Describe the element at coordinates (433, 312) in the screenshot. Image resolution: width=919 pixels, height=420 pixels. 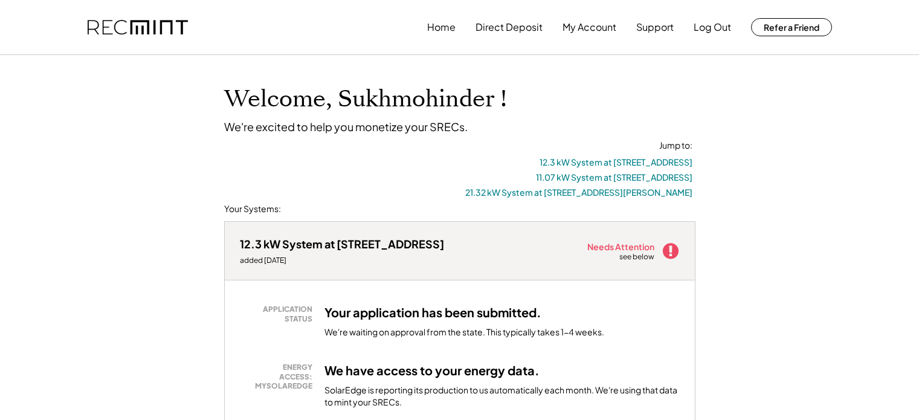
I see `h3: Your application has been submitted.` at that location.